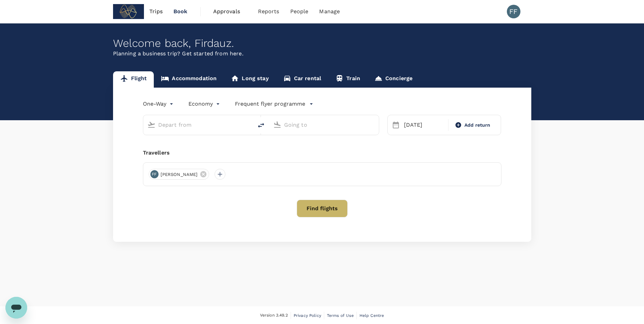  I want to click on button: delete, so click(261, 126).